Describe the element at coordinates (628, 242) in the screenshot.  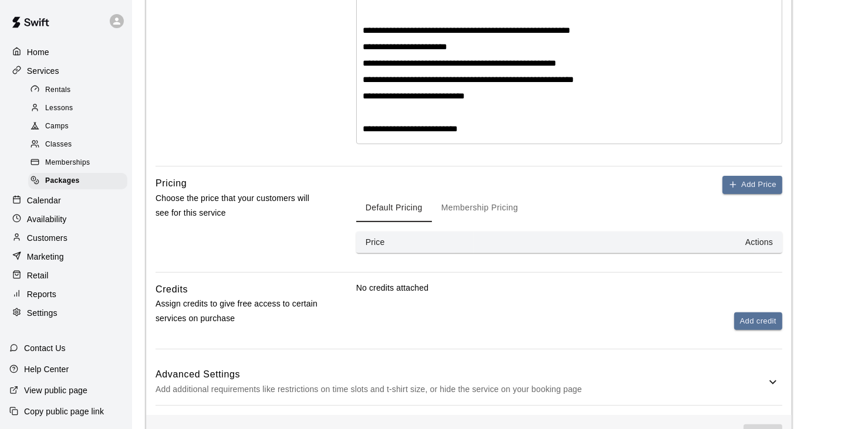
I see `th: Actions` at that location.